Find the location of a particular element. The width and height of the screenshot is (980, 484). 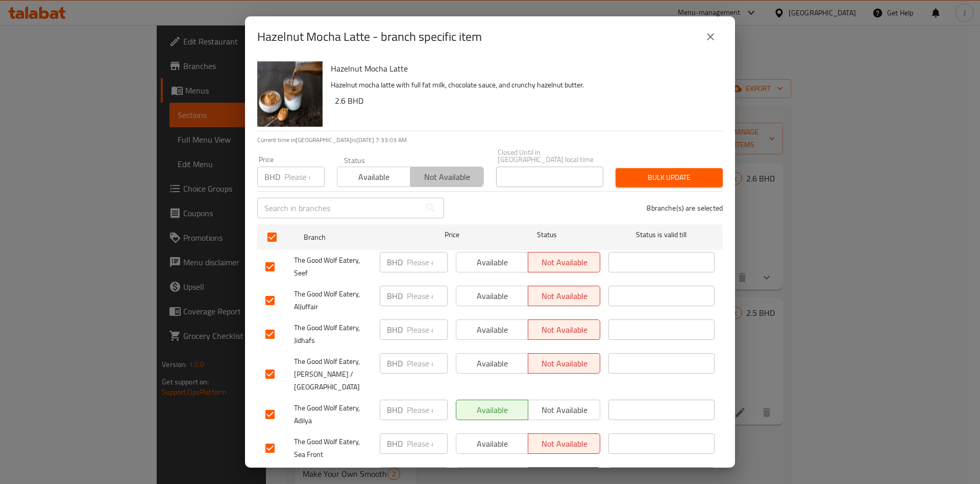

p: 8 branche(s) are selected is located at coordinates (685, 208).